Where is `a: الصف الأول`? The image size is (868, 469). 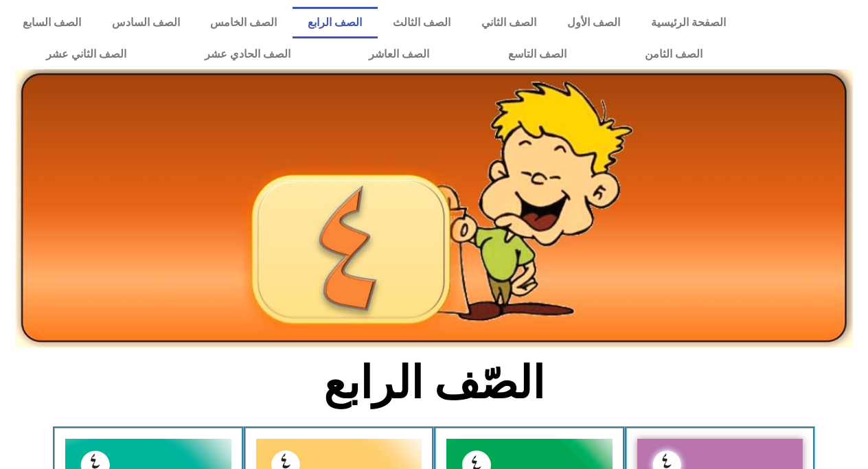 a: الصف الأول is located at coordinates (594, 23).